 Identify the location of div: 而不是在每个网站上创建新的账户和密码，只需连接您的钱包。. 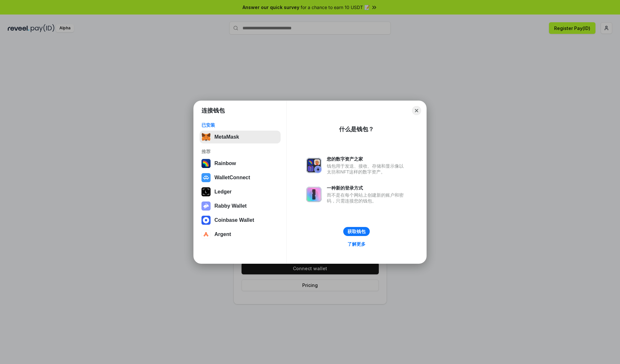
(367, 198).